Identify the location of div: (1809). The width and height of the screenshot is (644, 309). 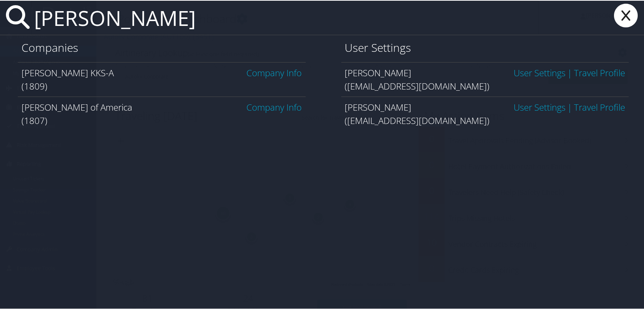
(161, 86).